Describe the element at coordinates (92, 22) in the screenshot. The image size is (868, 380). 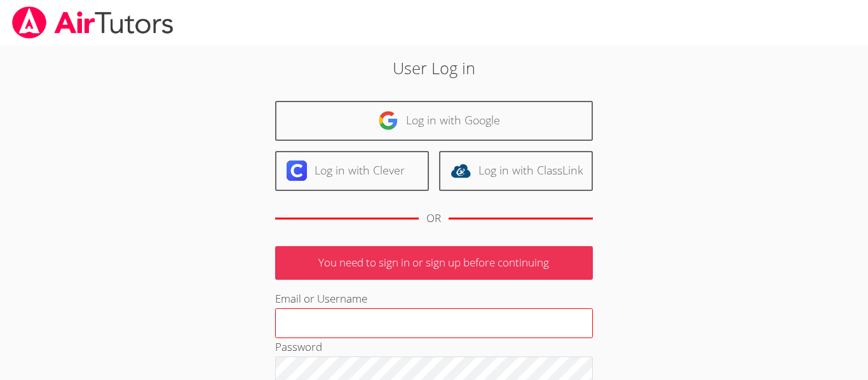
I see `img: airtutors_banner-c4298cdbf04f3fff15de1276eac7730deb9818008684d7c2e4769d2f7ddbe033.png` at that location.